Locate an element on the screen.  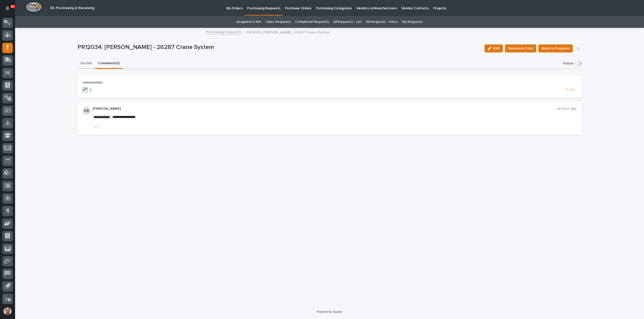
span: Generate Print is located at coordinates (520, 49).